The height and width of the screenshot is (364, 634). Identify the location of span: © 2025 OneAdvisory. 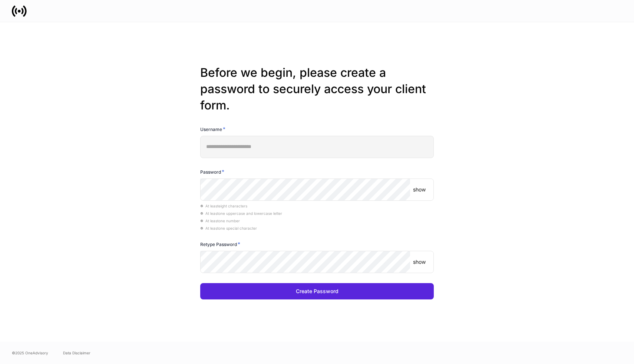
(30, 353).